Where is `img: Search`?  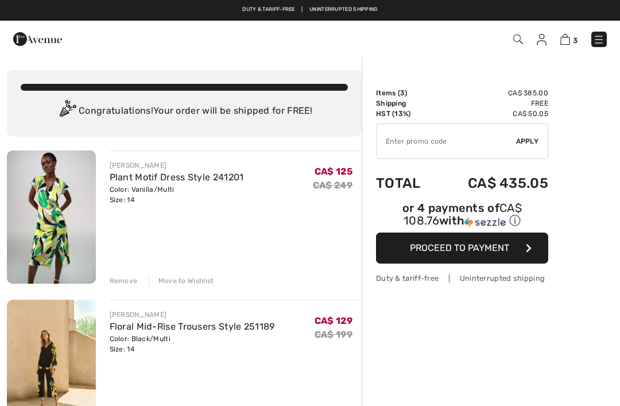
img: Search is located at coordinates (518, 39).